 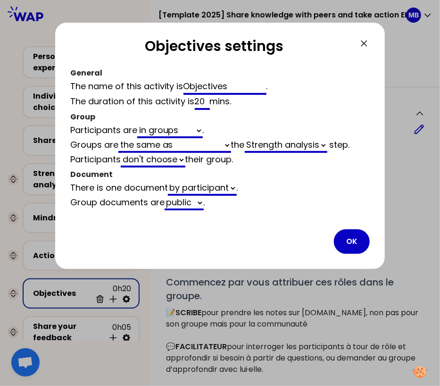 What do you see at coordinates (202, 102) in the screenshot?
I see `input: infinite` at bounding box center [202, 102].